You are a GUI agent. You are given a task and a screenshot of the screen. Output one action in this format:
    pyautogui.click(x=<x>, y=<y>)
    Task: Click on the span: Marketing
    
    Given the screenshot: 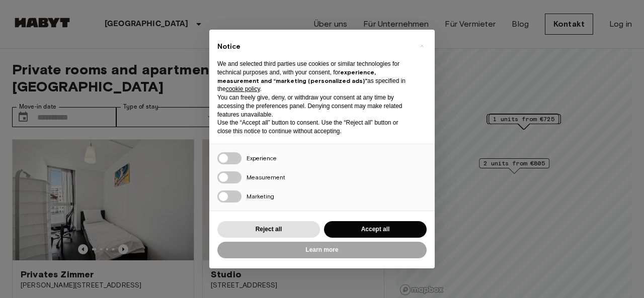 What is the action you would take?
    pyautogui.click(x=260, y=196)
    